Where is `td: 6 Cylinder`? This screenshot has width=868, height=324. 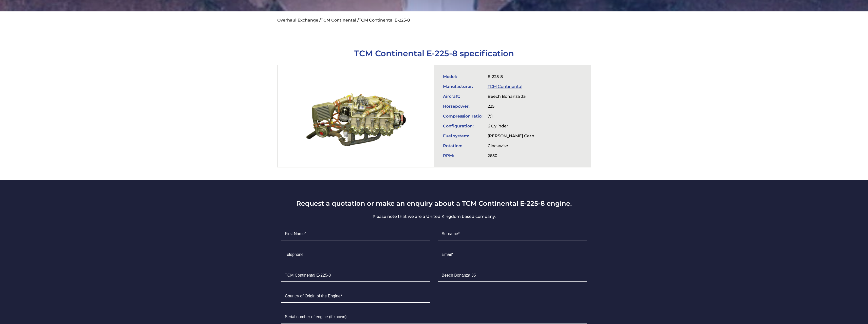
td: 6 Cylinder is located at coordinates (510, 126).